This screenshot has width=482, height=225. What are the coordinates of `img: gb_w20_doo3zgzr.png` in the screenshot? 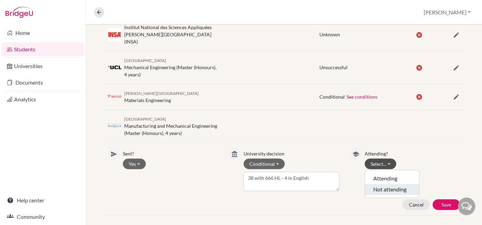 It's located at (114, 126).